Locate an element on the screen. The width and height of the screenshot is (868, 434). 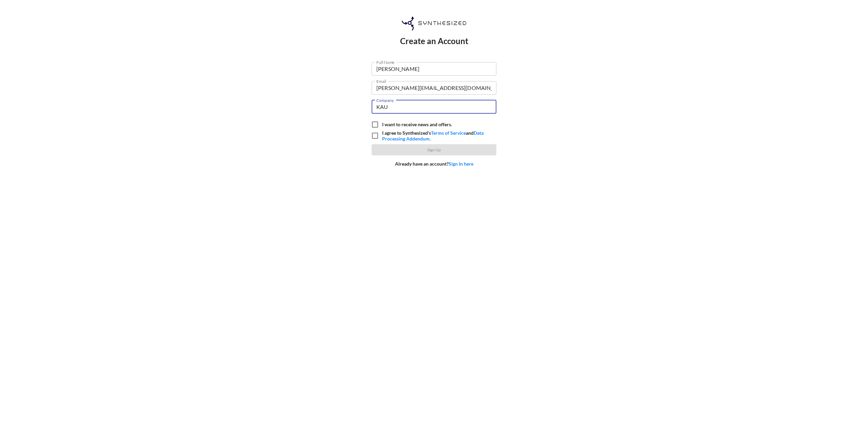
a: Terms of Service is located at coordinates (448, 132).